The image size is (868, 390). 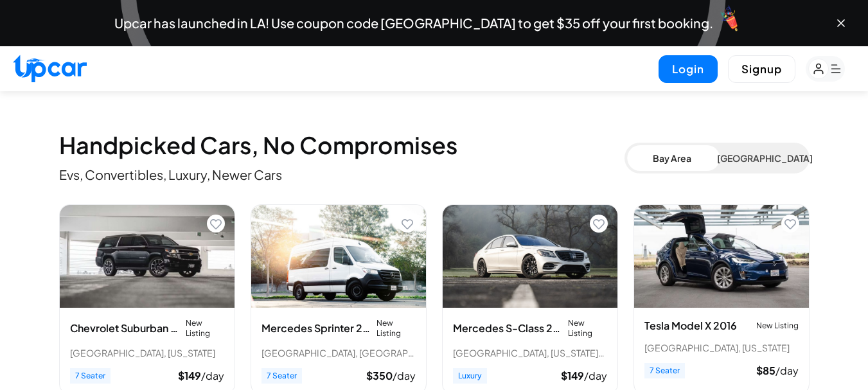 What do you see at coordinates (761, 69) in the screenshot?
I see `button: Signup` at bounding box center [761, 69].